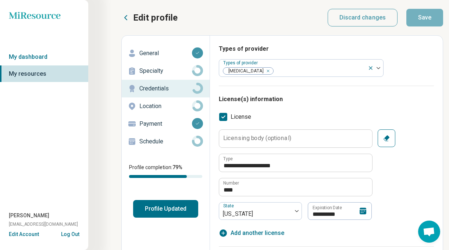  What do you see at coordinates (24, 234) in the screenshot?
I see `button: Edit Account` at bounding box center [24, 234].